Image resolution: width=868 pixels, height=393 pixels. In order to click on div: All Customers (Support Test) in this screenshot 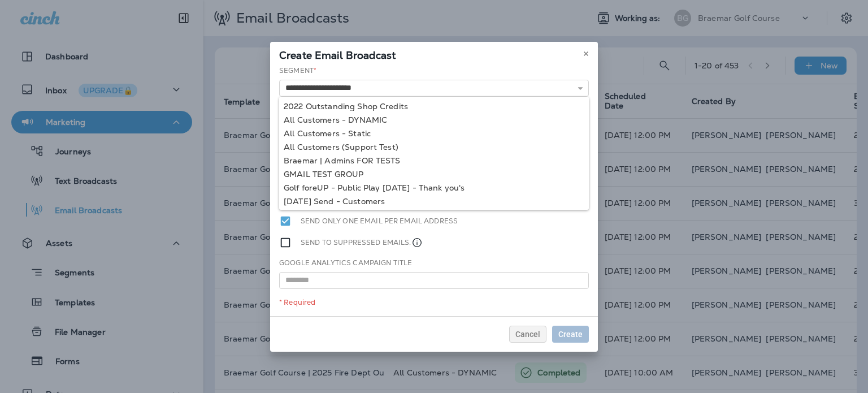, I will do `click(434, 147)`.